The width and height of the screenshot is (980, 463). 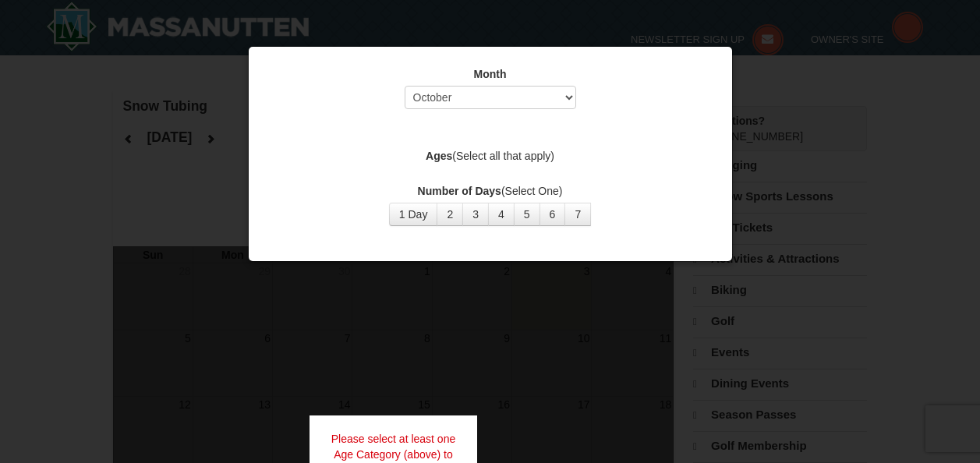 I want to click on button: 7, so click(x=578, y=214).